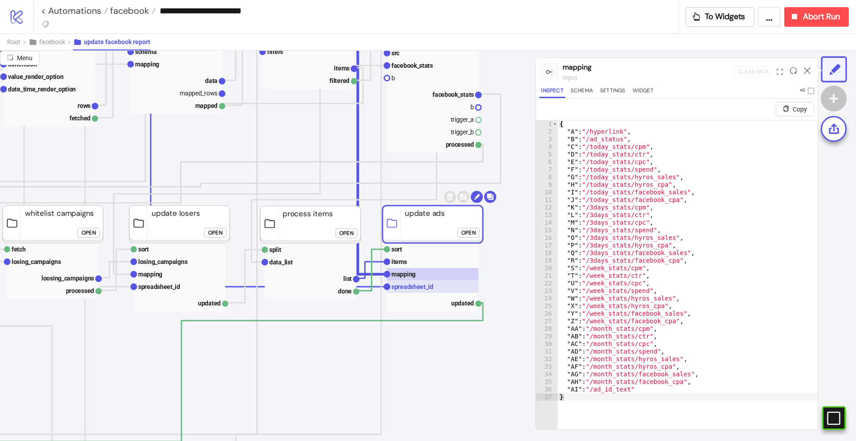 The height and width of the screenshot is (441, 856). I want to click on div: 8, so click(546, 177).